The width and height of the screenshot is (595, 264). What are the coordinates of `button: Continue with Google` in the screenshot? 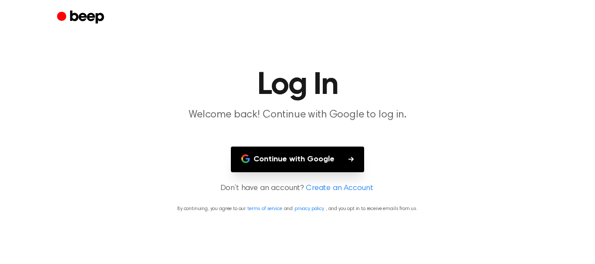 It's located at (297, 159).